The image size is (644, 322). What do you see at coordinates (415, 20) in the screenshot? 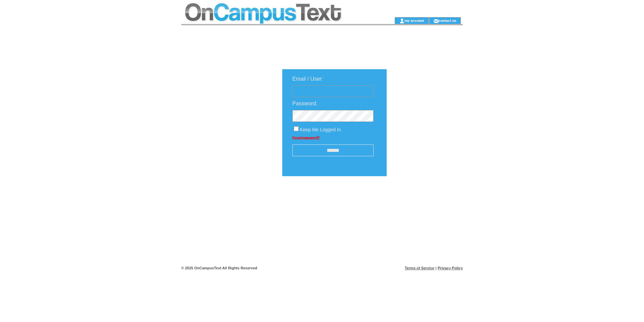
I see `a: my account` at bounding box center [415, 20].